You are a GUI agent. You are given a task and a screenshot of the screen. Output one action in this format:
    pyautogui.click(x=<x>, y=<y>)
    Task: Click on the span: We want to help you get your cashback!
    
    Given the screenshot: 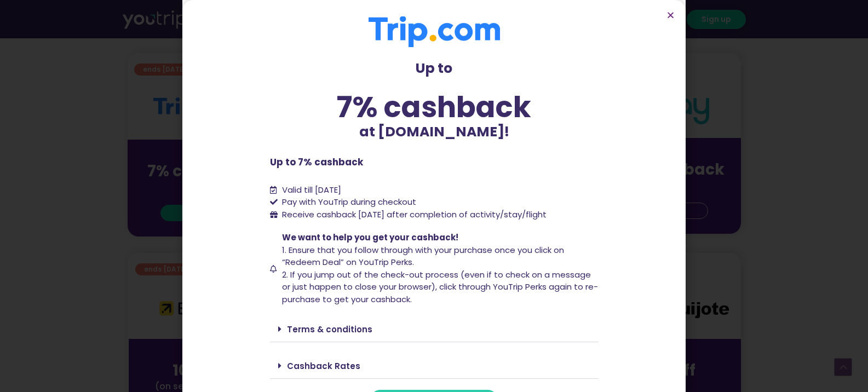 What is the action you would take?
    pyautogui.click(x=370, y=237)
    